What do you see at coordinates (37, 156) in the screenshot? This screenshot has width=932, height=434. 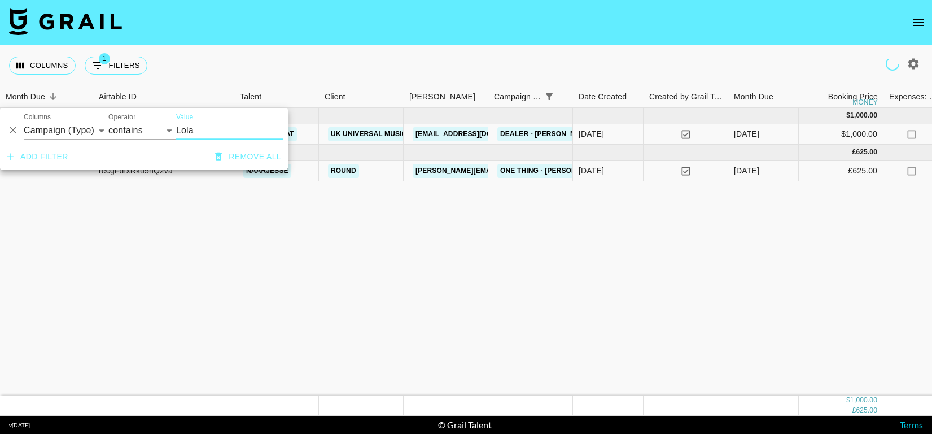 I see `button: Add filter` at bounding box center [37, 156].